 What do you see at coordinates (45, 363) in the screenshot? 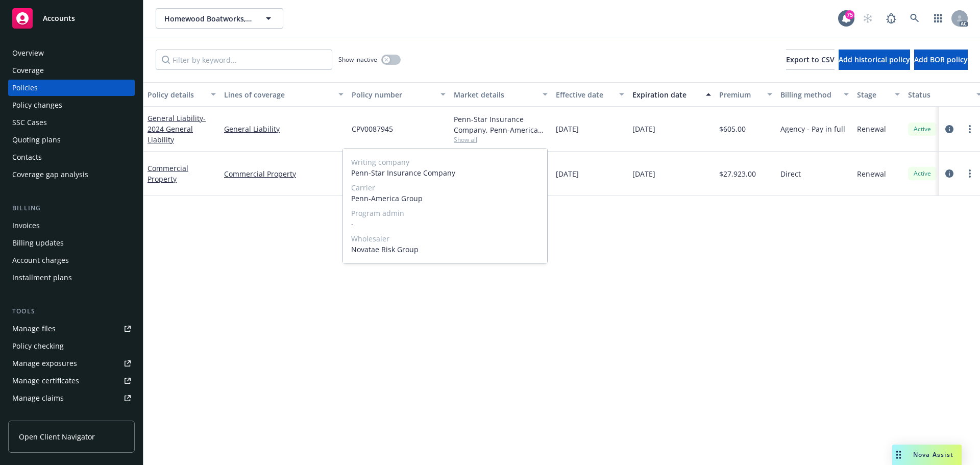
I see `div: Manage exposures` at bounding box center [45, 363].